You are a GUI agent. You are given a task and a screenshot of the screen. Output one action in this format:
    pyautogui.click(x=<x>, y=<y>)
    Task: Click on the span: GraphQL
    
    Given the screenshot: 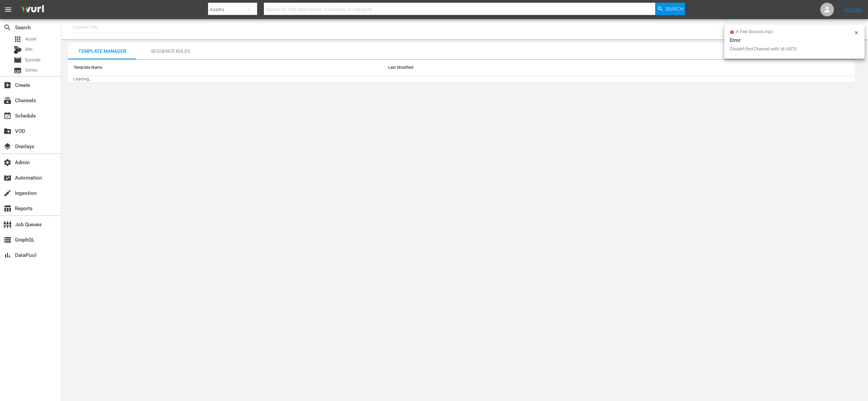 What is the action you would take?
    pyautogui.click(x=8, y=240)
    